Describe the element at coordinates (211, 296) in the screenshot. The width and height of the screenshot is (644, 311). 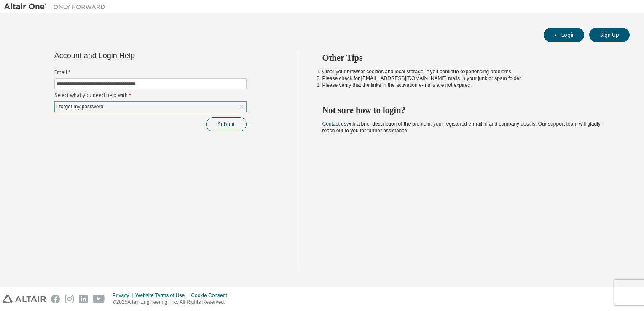
I see `div: Cookie Consent` at that location.